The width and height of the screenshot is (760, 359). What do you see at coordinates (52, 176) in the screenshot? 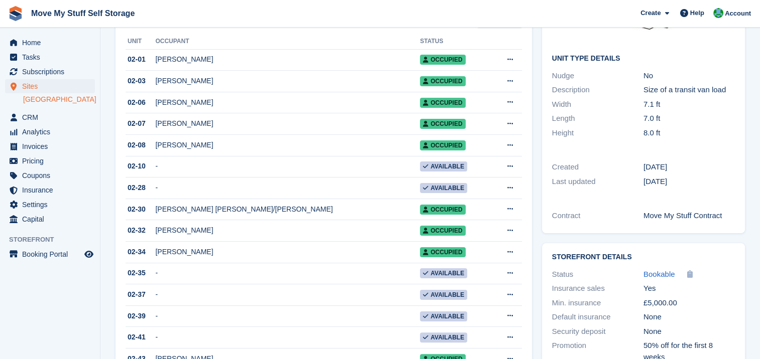
I see `span: Coupons` at bounding box center [52, 176].